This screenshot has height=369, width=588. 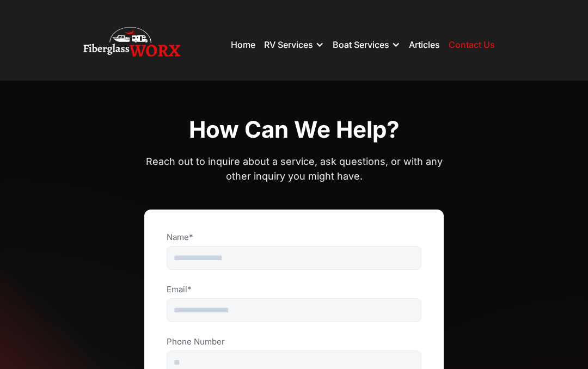 I want to click on label: Name*, so click(x=294, y=237).